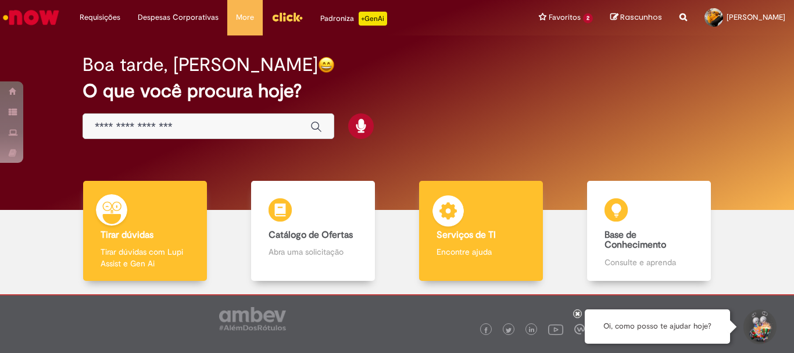 This screenshot has width=794, height=353. Describe the element at coordinates (313, 252) in the screenshot. I see `p: Abra uma solicitação` at that location.